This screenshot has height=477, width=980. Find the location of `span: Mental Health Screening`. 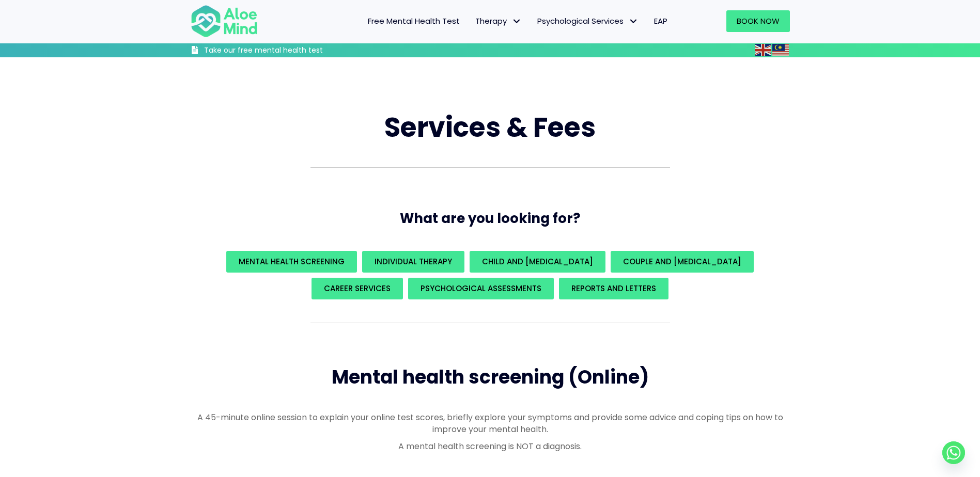

span: Mental Health Screening is located at coordinates (291, 261).